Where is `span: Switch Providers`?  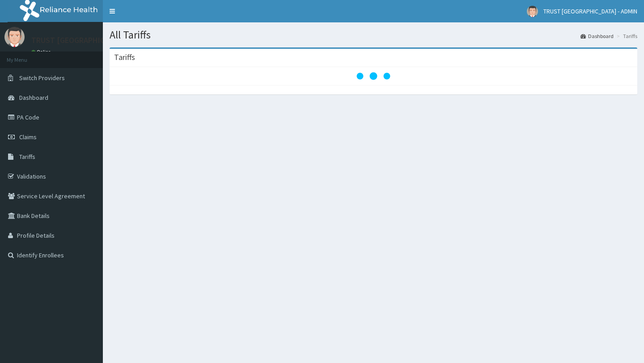 span: Switch Providers is located at coordinates (42, 78).